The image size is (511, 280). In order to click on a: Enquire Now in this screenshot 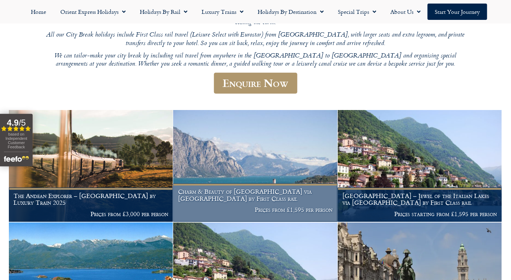, I will do `click(255, 83)`.